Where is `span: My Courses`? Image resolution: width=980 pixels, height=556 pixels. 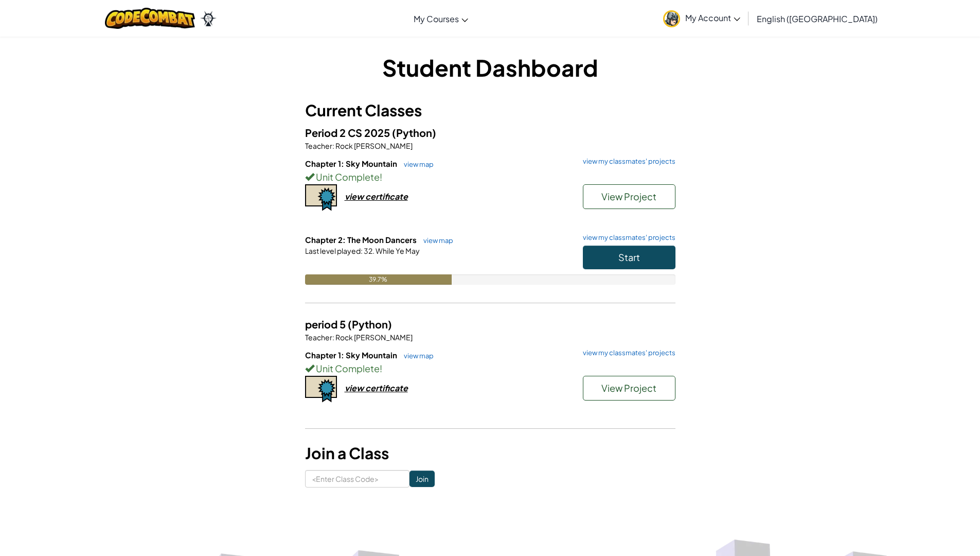
span: My Courses is located at coordinates (436, 19).